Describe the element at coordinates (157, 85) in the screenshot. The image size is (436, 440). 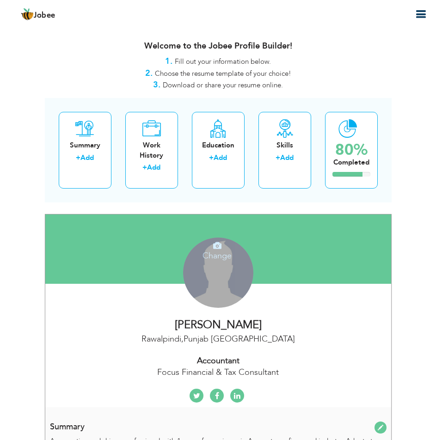
I see `strong: 3.` at that location.